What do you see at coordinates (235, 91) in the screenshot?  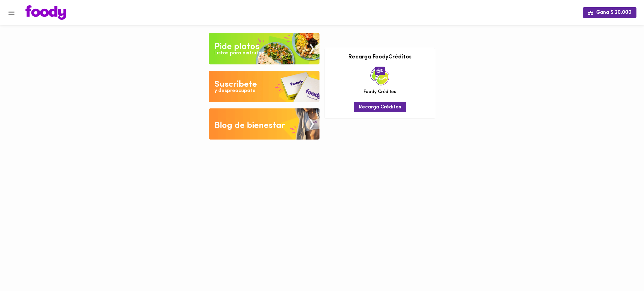 I see `div: y despreocupate` at bounding box center [235, 91].